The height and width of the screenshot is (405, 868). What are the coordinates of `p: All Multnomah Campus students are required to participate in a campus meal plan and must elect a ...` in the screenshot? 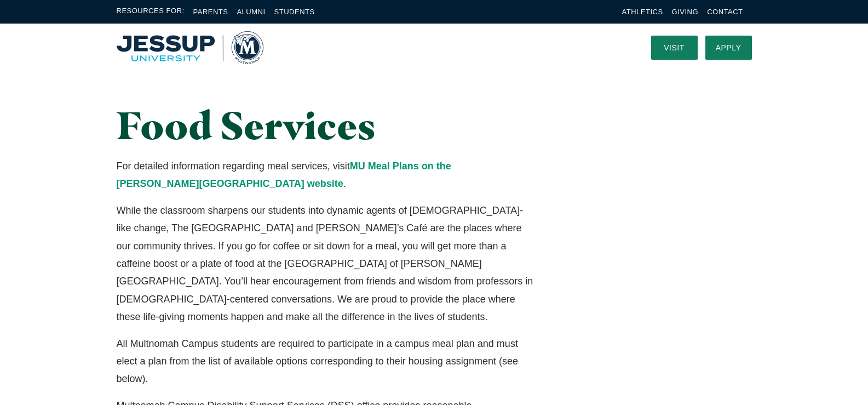 It's located at (325, 361).